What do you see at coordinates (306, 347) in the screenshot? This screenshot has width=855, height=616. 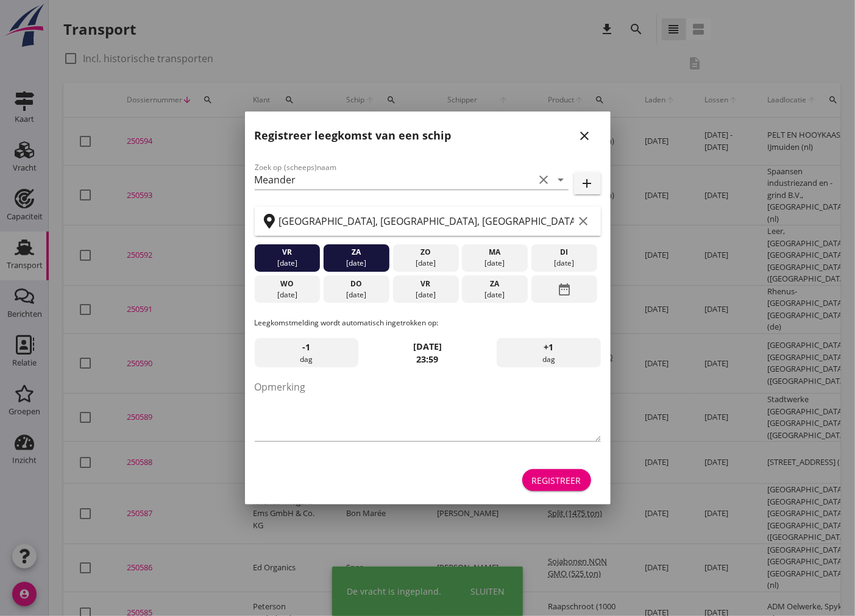 I see `span: -1` at bounding box center [306, 347].